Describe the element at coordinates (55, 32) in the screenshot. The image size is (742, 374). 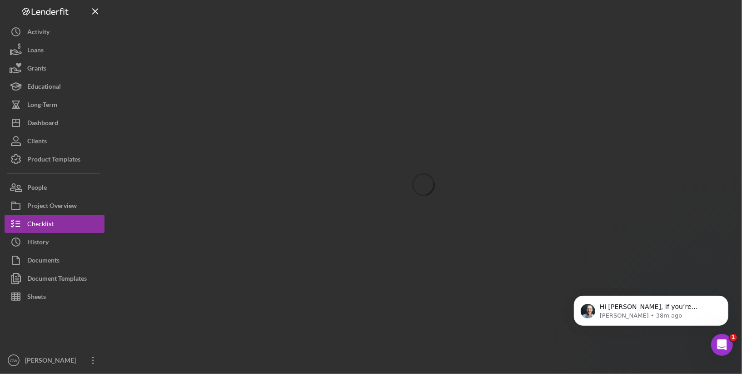
I see `button: Activity` at that location.